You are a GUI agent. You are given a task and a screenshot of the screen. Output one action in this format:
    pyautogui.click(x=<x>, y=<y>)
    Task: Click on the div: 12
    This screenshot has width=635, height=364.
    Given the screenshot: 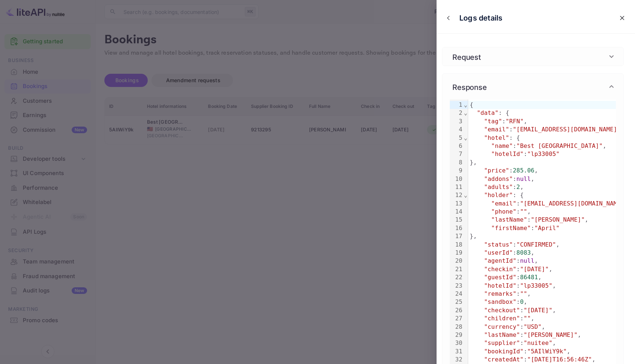 What is the action you would take?
    pyautogui.click(x=456, y=195)
    